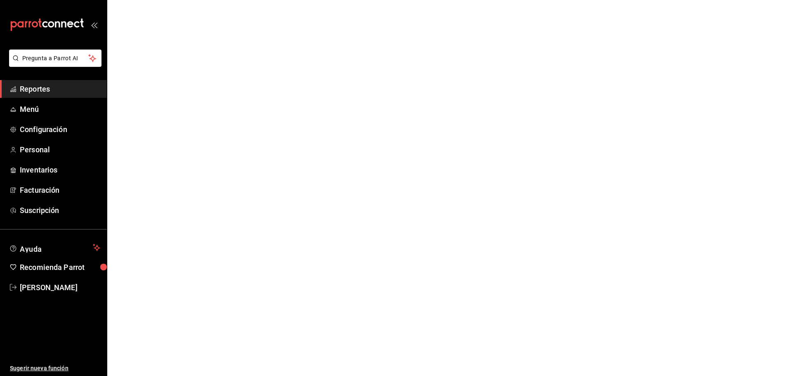  I want to click on span: Personal, so click(60, 149).